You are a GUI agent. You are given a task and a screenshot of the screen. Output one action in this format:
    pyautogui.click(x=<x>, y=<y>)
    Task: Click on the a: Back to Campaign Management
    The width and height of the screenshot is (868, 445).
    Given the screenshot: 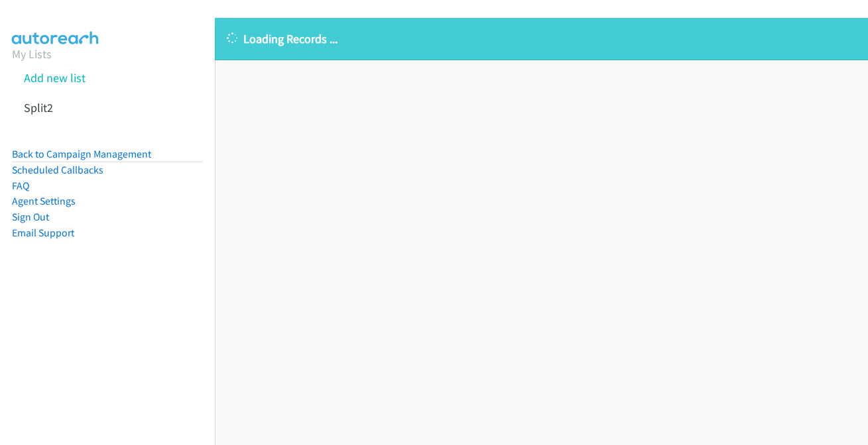 What is the action you would take?
    pyautogui.click(x=81, y=154)
    